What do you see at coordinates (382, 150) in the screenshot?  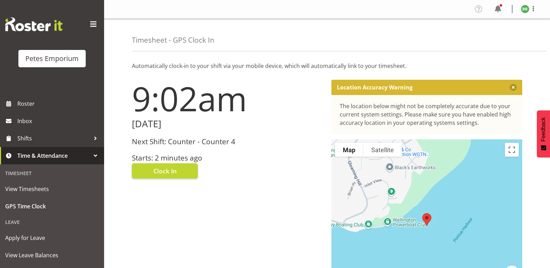 I see `button: Show satellite imagery` at bounding box center [382, 150].